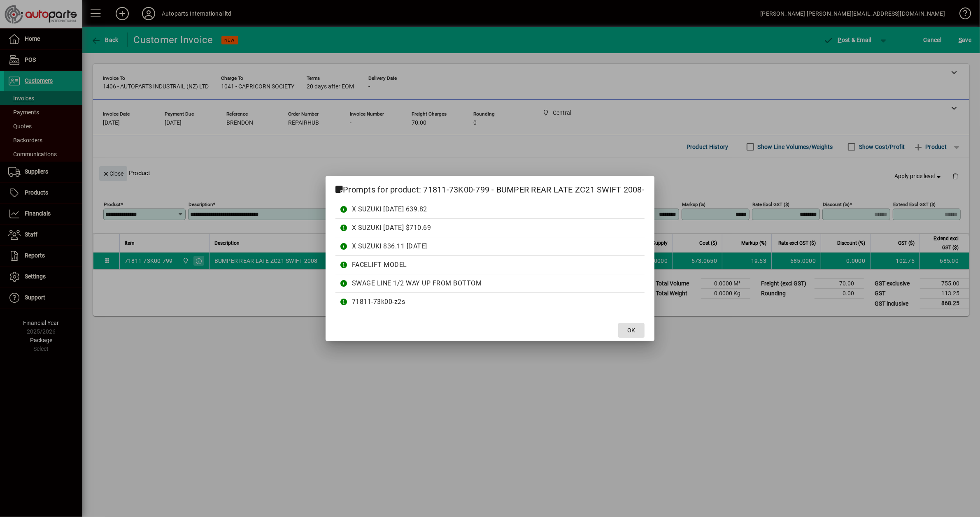  I want to click on button: OK, so click(631, 331).